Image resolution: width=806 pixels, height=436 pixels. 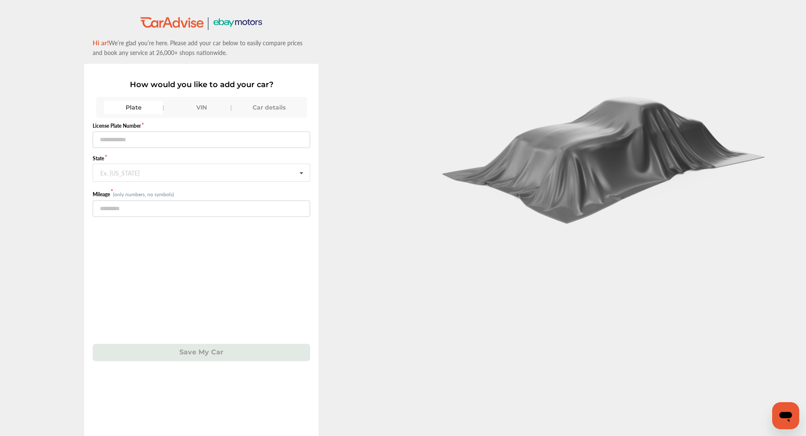 I want to click on div: Car details, so click(x=269, y=107).